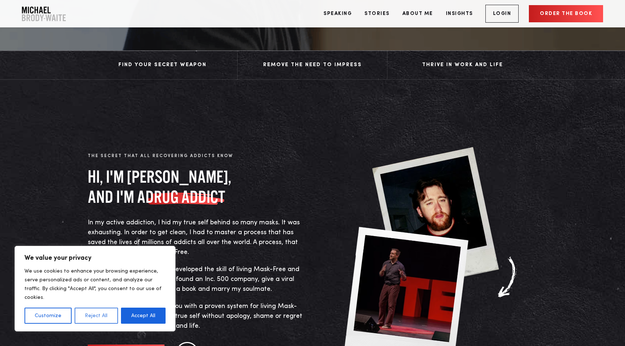 This screenshot has width=625, height=346. What do you see at coordinates (196, 156) in the screenshot?
I see `p: THE SECRET THAT ALL RECOVERING ADDICTS KNOW` at bounding box center [196, 156].